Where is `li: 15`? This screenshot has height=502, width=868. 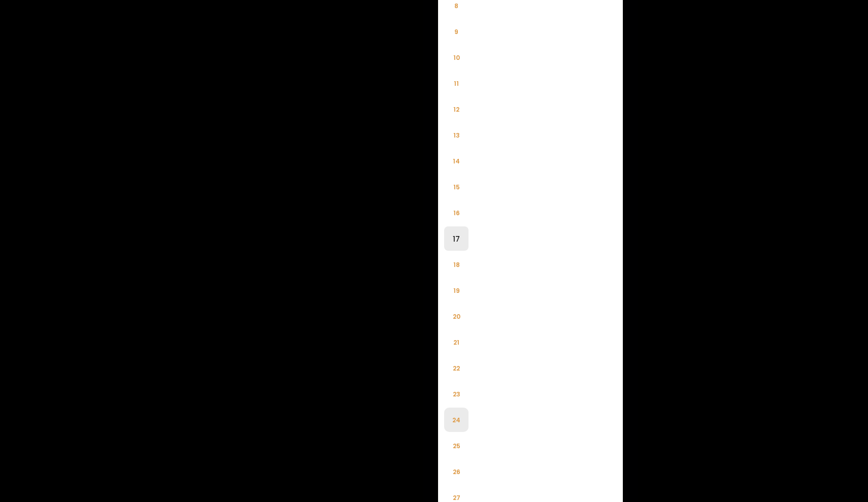
li: 15 is located at coordinates (456, 186).